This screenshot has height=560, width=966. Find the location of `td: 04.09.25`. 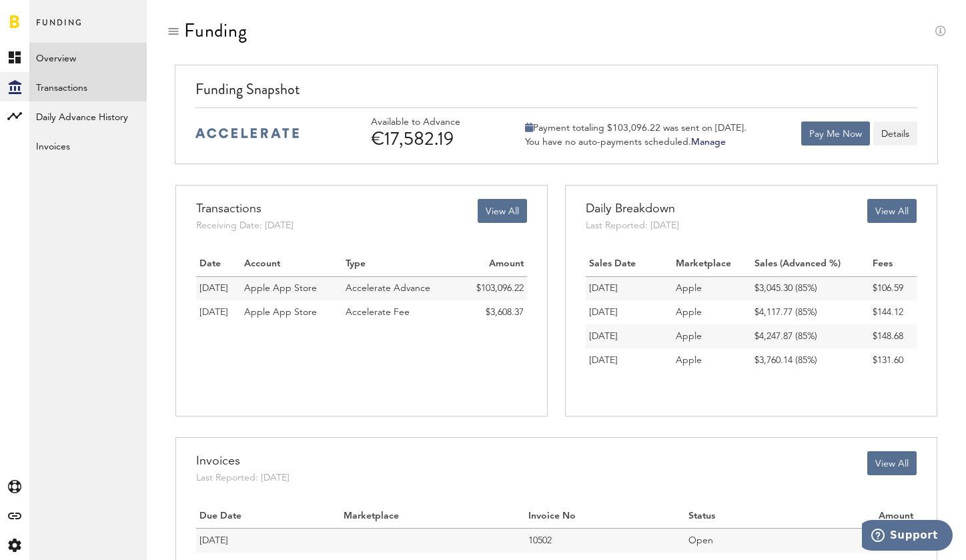

td: 04.09.25 is located at coordinates (268, 540).